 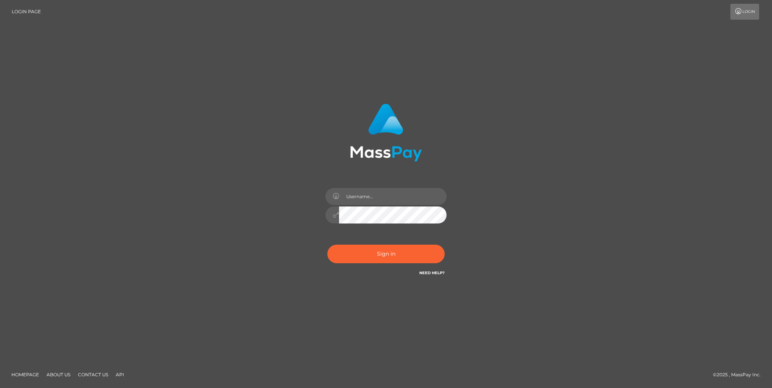 I want to click on a: Login, so click(x=744, y=12).